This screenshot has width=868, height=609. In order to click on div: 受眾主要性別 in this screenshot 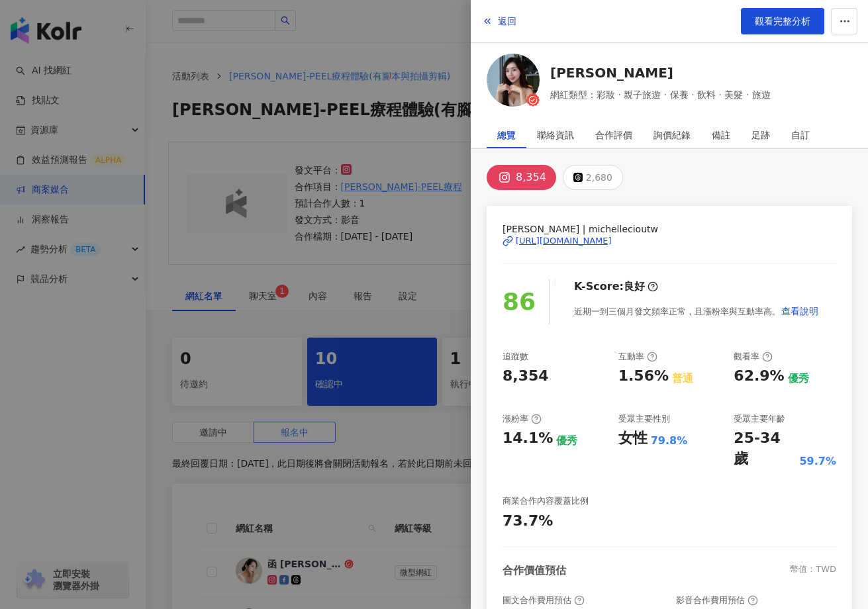, I will do `click(644, 419)`.